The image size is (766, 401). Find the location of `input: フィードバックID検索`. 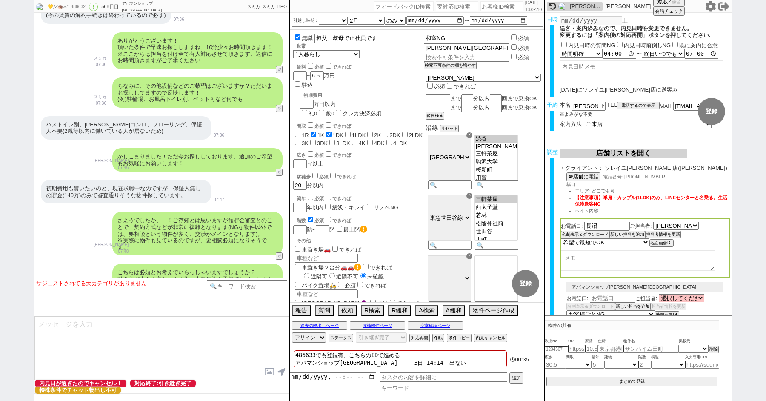

input: フィードバックID検索 is located at coordinates (404, 6).